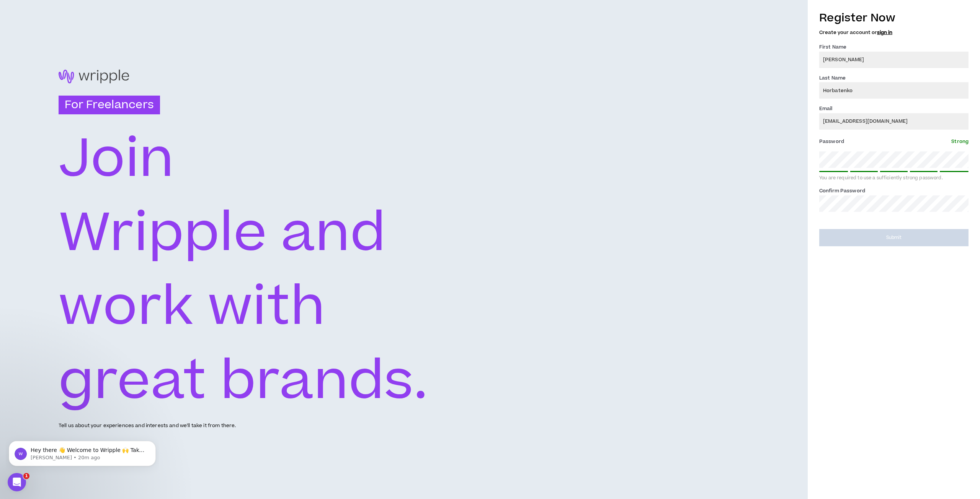  Describe the element at coordinates (83, 26) in the screenshot. I see `p: Hey there 👋 Welcome to Wripple 🙌 Take a look around! If you have any questions, just reply to thi...` at that location.